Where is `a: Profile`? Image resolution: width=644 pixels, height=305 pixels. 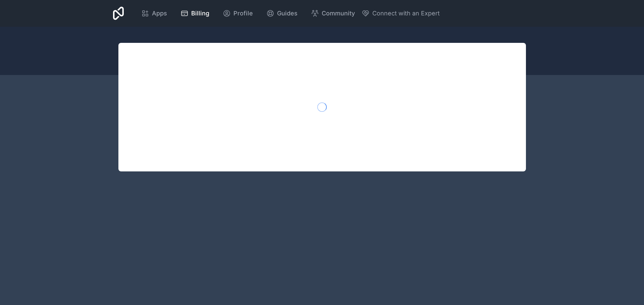
a: Profile is located at coordinates (238, 13).